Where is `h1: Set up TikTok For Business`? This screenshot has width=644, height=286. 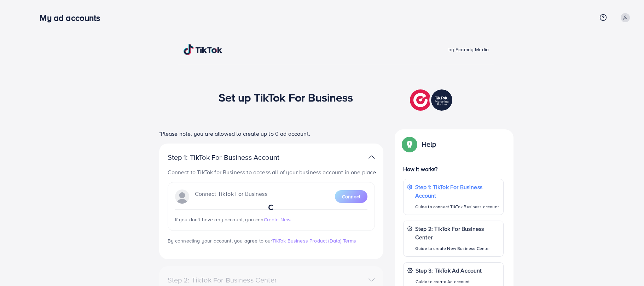
h1: Set up TikTok For Business is located at coordinates (286, 97).